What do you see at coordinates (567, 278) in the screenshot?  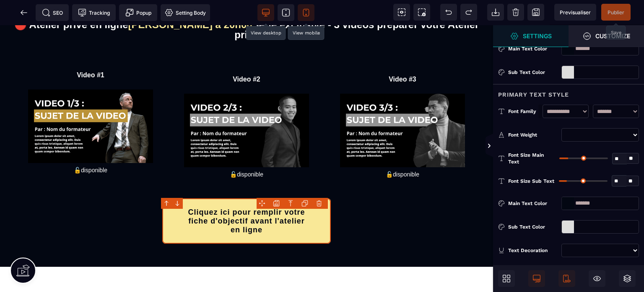 I see `span: Mobile Only` at bounding box center [567, 278].